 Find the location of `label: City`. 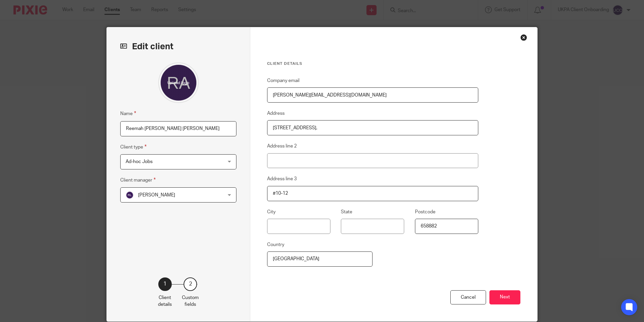

label: City is located at coordinates (271, 212).